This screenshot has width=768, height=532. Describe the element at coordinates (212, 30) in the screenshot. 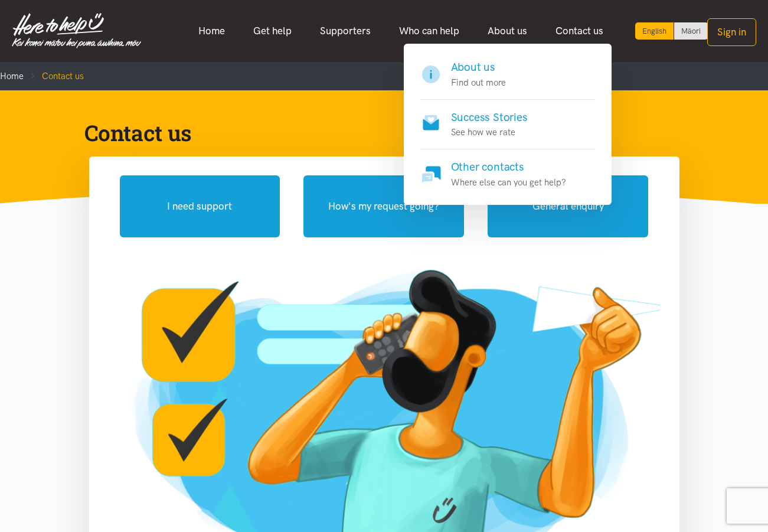

I see `a: Home` at that location.